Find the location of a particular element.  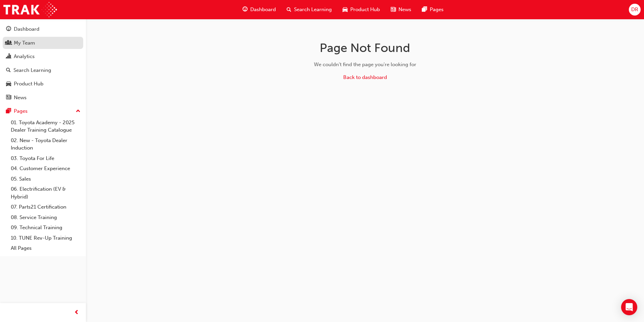

a: Search Learning is located at coordinates (43, 70).